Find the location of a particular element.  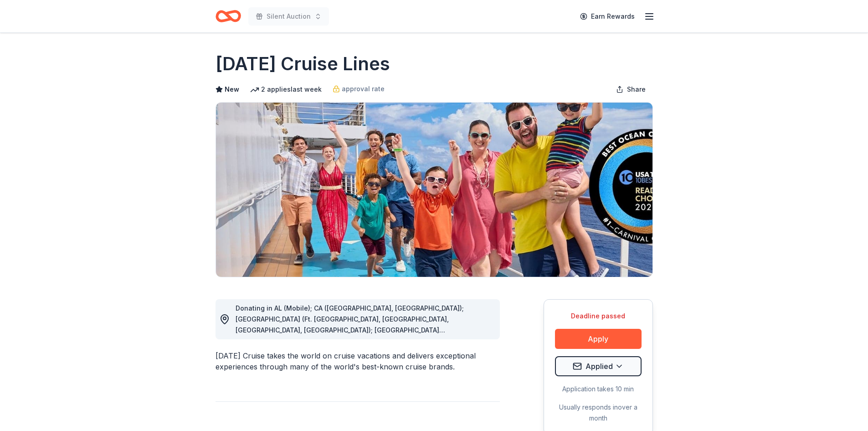

span: Share is located at coordinates (636, 90).